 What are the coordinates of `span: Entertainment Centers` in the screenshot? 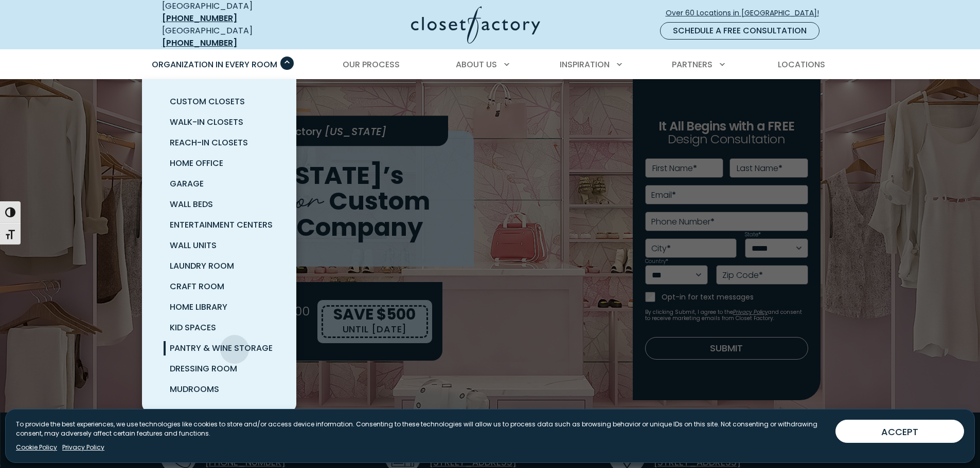 It's located at (221, 224).